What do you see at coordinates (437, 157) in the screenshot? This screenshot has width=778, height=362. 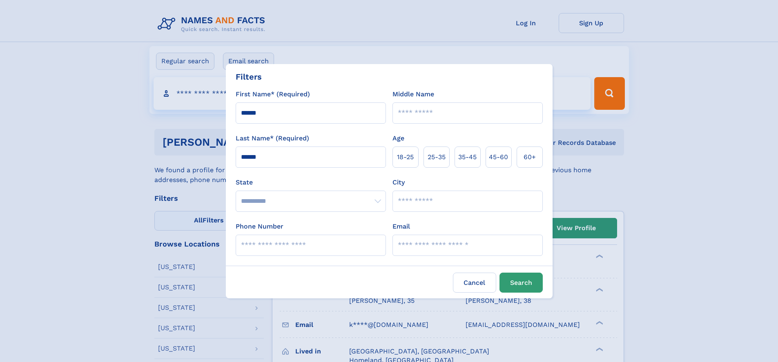 I see `span: 25‑35` at bounding box center [437, 157].